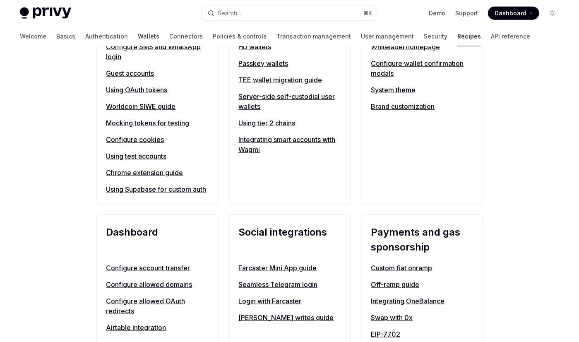 This screenshot has height=342, width=579. What do you see at coordinates (387, 36) in the screenshot?
I see `a: User management` at bounding box center [387, 36].